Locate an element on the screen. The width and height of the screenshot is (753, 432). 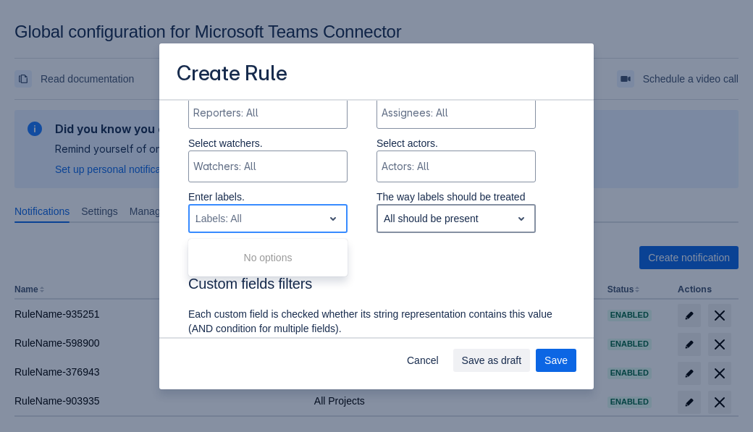
span: Save is located at coordinates (556, 361).